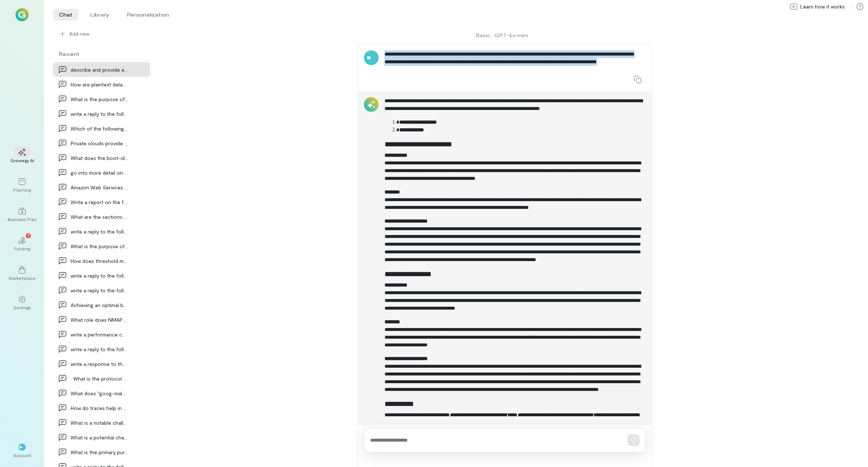 The width and height of the screenshot is (868, 467). Describe the element at coordinates (22, 307) in the screenshot. I see `div: Settings` at that location.